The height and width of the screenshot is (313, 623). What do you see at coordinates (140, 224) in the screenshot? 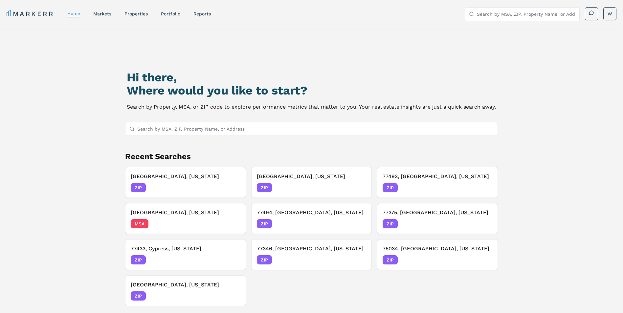
I see `span: MSA` at bounding box center [140, 224].